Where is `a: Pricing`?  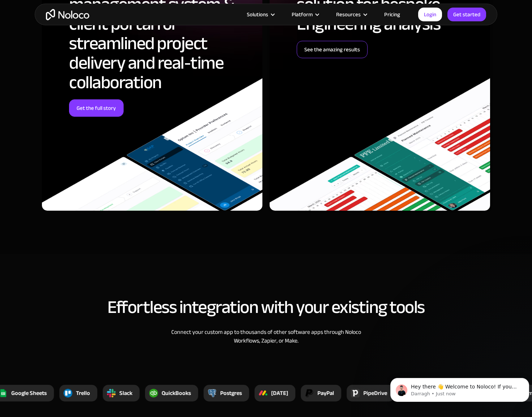
a: Pricing is located at coordinates (392, 15).